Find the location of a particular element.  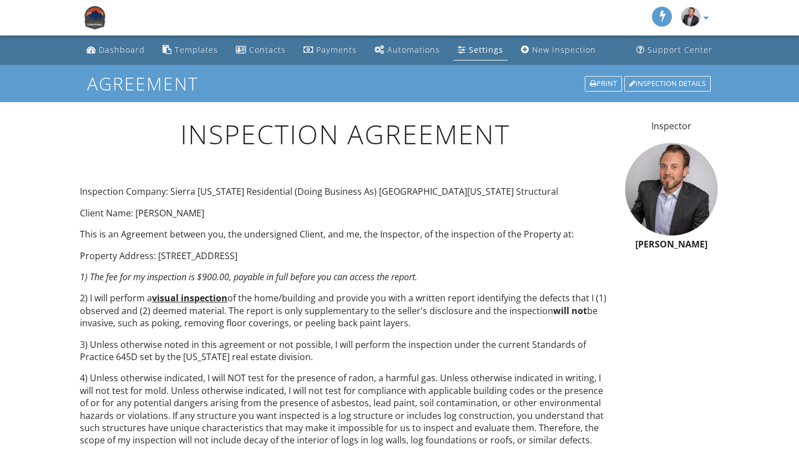

a: New Inspection is located at coordinates (558, 50).